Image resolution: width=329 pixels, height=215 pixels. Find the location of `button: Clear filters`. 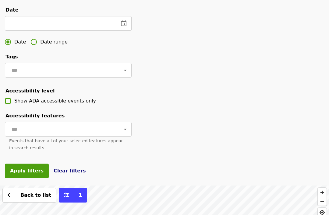

button: Clear filters is located at coordinates (70, 171).